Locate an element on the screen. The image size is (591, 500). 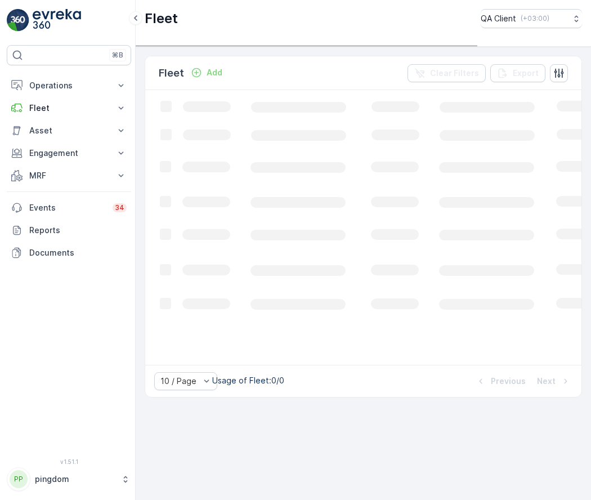
p: Reports is located at coordinates (78, 230).